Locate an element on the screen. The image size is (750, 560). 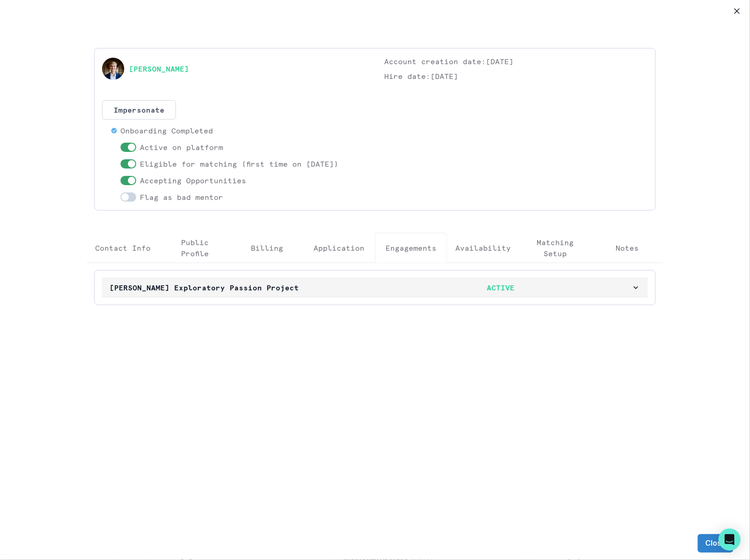
p: Engagements is located at coordinates (411, 248).